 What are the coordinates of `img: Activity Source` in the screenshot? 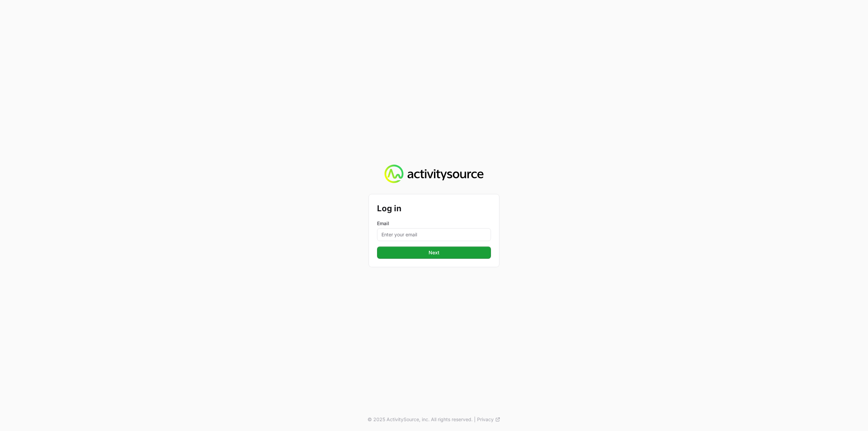 It's located at (434, 174).